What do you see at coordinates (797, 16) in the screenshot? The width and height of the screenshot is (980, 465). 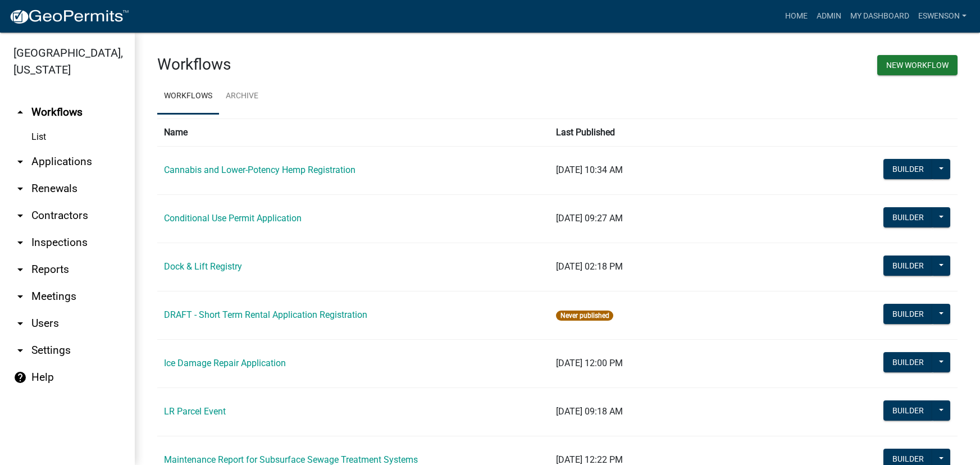 I see `a: Home` at bounding box center [797, 16].